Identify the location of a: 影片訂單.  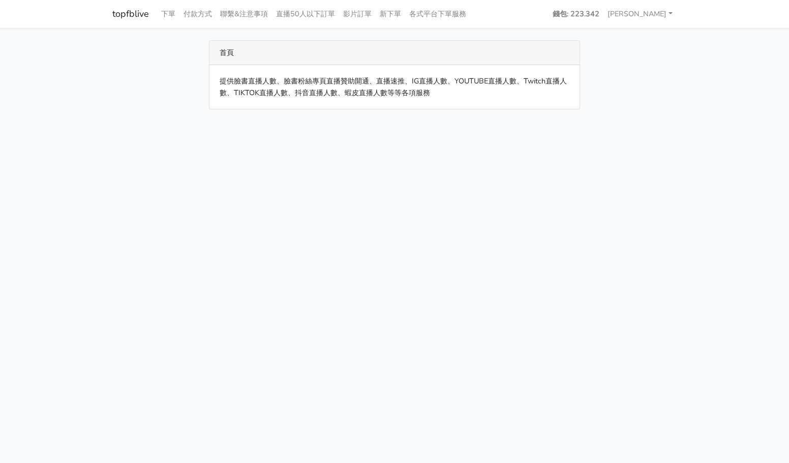
(358, 14).